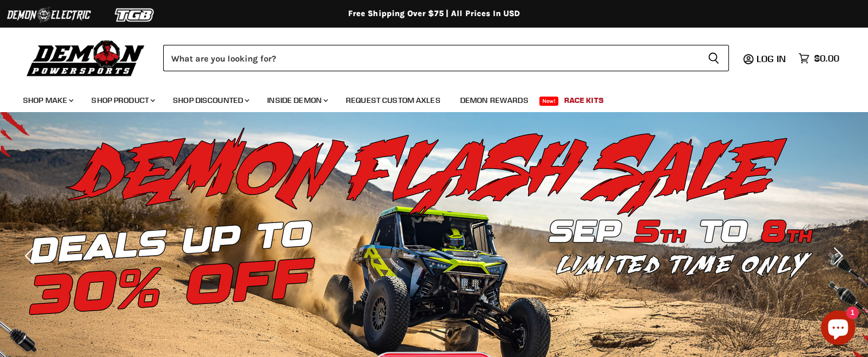 This screenshot has height=357, width=868. Describe the element at coordinates (772, 58) in the screenshot. I see `a: Log in` at that location.